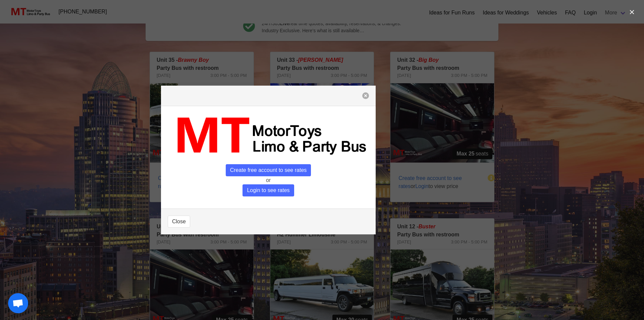 The height and width of the screenshot is (320, 644). I want to click on span: Create free account to see rates, so click(268, 170).